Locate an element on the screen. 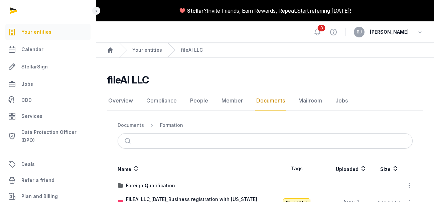 The image size is (434, 202). button: Submit is located at coordinates (128, 141).